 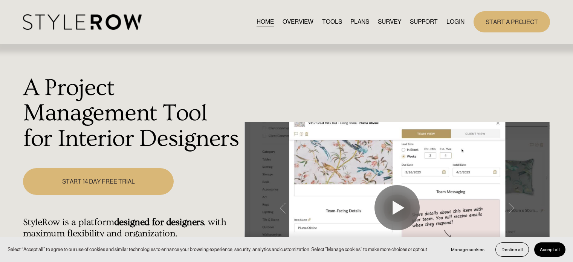 I want to click on span: SUPPORT, so click(x=424, y=22).